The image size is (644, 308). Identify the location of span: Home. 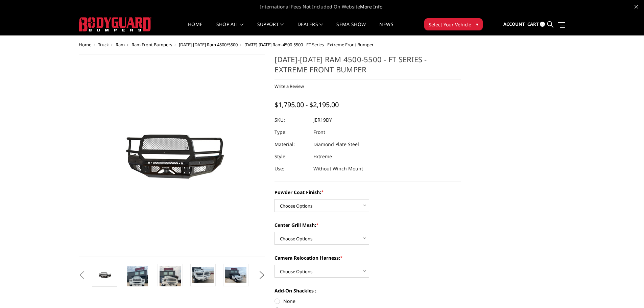
(85, 44).